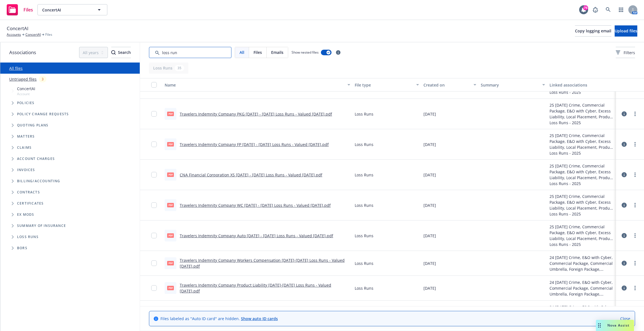  I want to click on span: Invoices, so click(26, 170).